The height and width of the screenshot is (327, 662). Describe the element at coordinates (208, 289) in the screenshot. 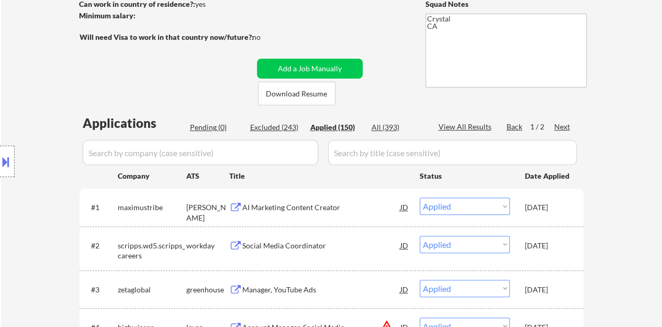

I see `div: greenhouse` at that location.